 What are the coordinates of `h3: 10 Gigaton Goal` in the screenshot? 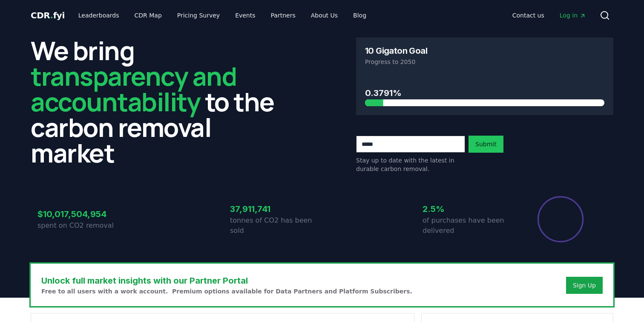 It's located at (396, 51).